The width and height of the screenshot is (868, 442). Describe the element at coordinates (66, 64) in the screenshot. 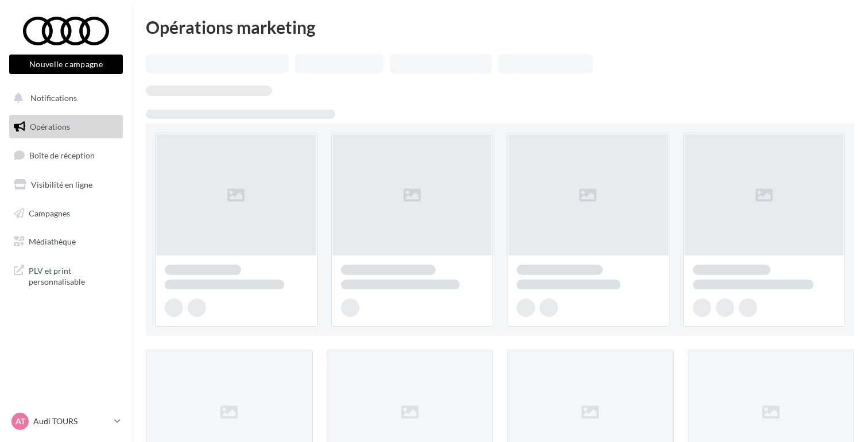

I see `button: Nouvelle campagne` at that location.